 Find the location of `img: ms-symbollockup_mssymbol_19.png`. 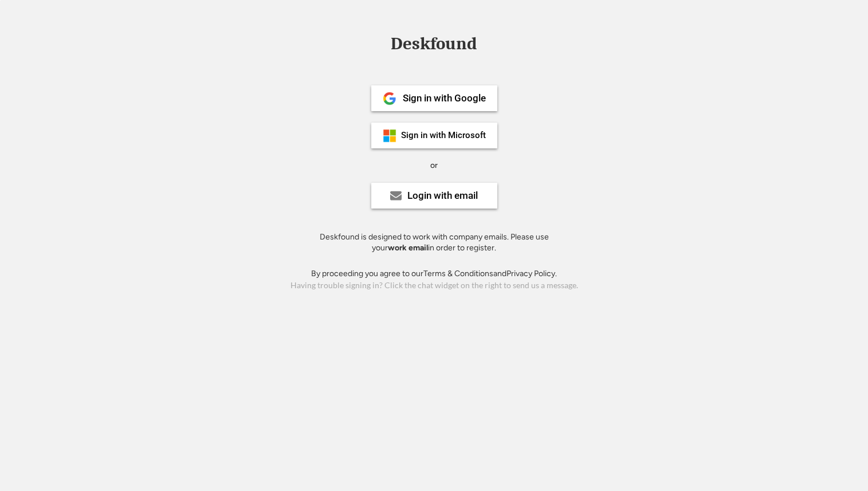

img: ms-symbollockup_mssymbol_19.png is located at coordinates (389, 135).